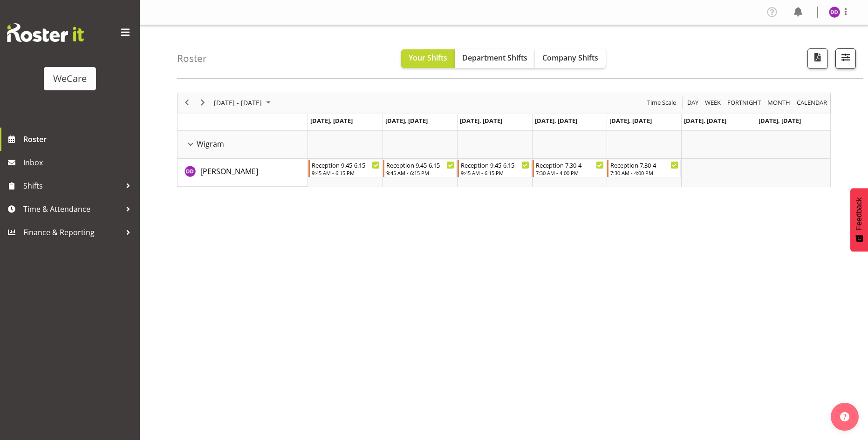 This screenshot has height=440, width=868. I want to click on button: Fortnight, so click(744, 103).